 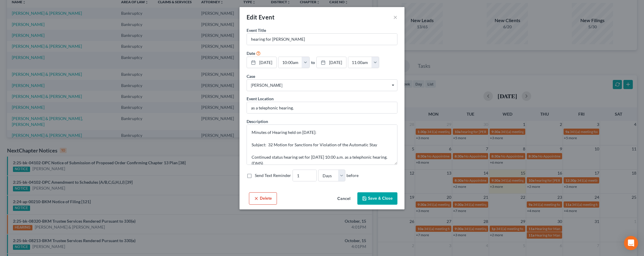 What do you see at coordinates (256, 30) in the screenshot?
I see `span: Event Title` at bounding box center [256, 30].